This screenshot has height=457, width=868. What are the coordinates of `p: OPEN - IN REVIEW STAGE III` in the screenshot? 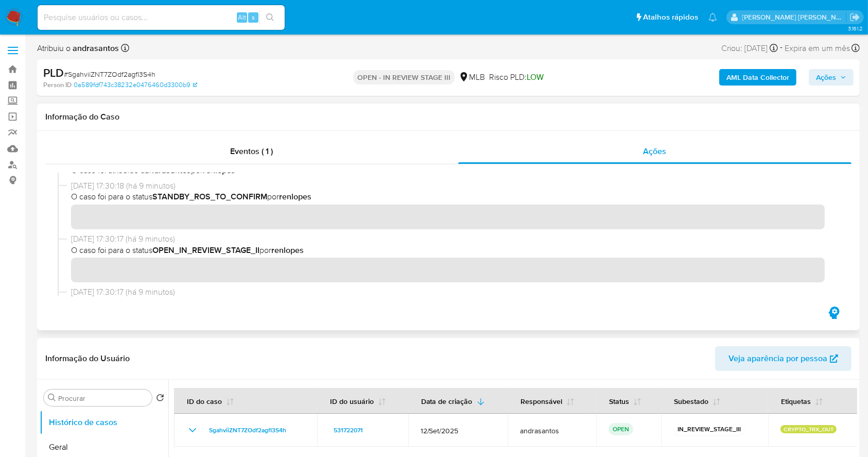 It's located at (404, 77).